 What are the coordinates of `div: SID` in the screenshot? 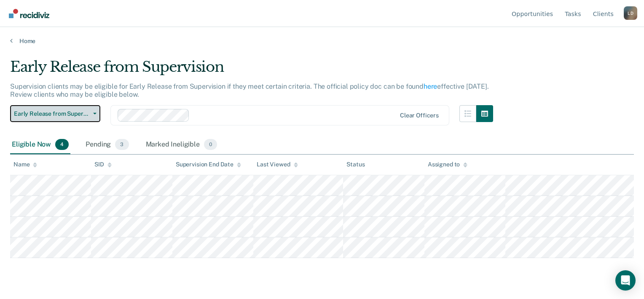 It's located at (103, 164).